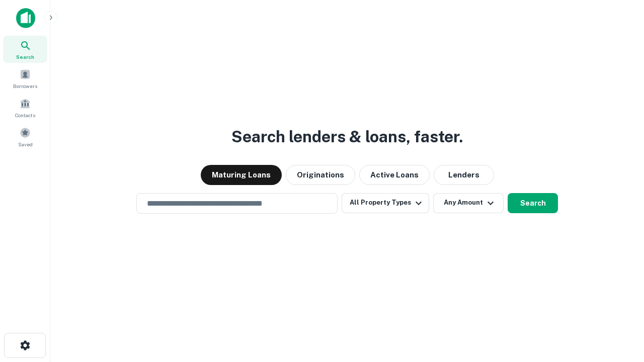  What do you see at coordinates (25, 49) in the screenshot?
I see `a: Search` at bounding box center [25, 49].